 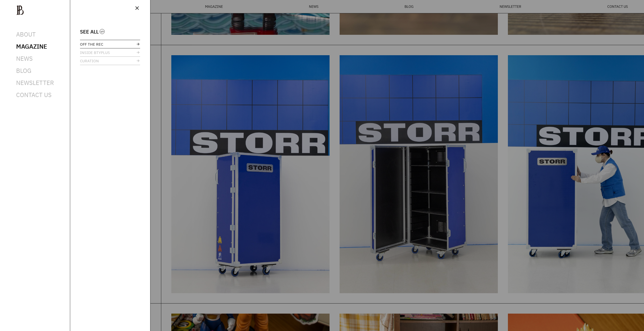 I want to click on a: ABOUT, so click(x=26, y=34).